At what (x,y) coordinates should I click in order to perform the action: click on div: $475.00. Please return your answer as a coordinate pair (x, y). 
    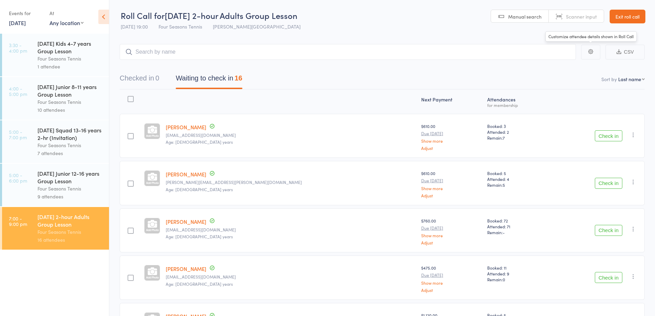
    Looking at the image, I should click on (452, 278).